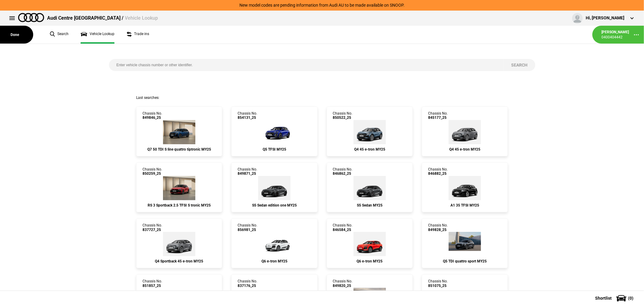  I want to click on span: 854131_25, so click(247, 118).